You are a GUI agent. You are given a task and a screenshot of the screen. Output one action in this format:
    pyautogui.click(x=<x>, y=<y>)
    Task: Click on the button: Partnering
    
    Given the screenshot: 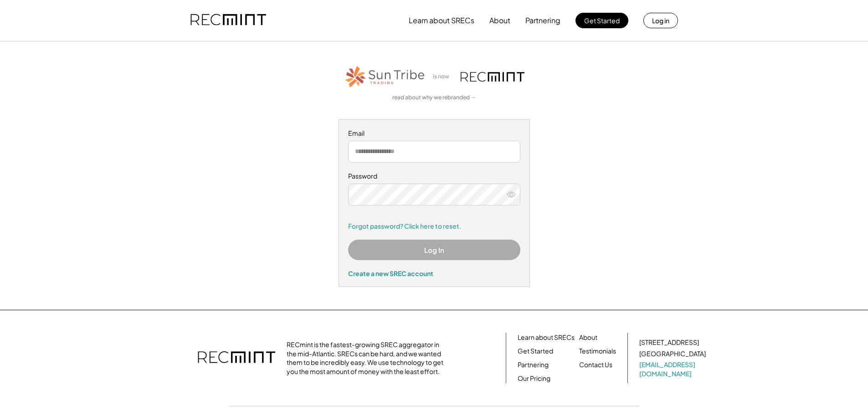 What is the action you would take?
    pyautogui.click(x=543, y=20)
    